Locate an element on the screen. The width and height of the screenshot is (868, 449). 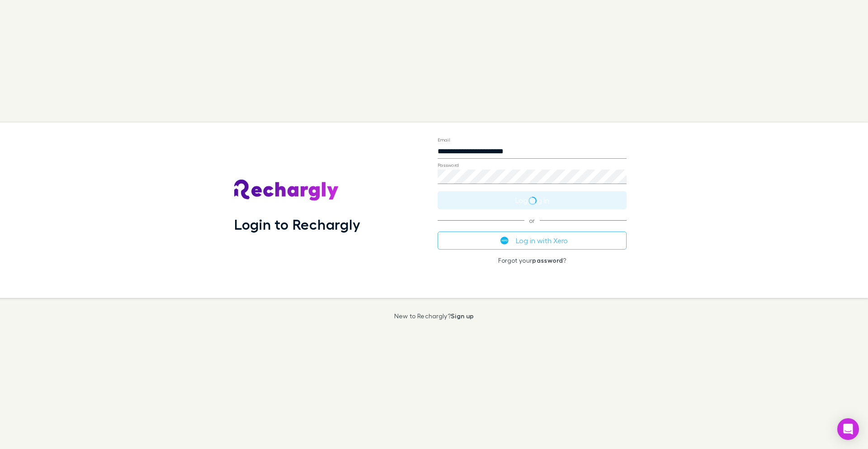
img: Rechargly's Logo is located at coordinates (286, 190).